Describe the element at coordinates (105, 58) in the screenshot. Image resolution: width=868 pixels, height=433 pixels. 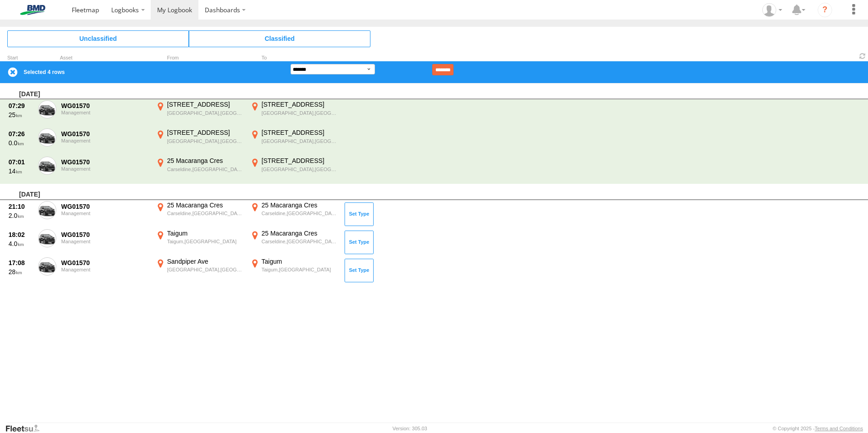
I see `div: Asset` at that location.